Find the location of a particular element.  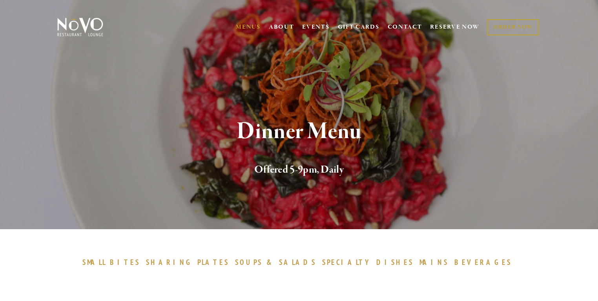

a: CONTACT is located at coordinates (405, 27).